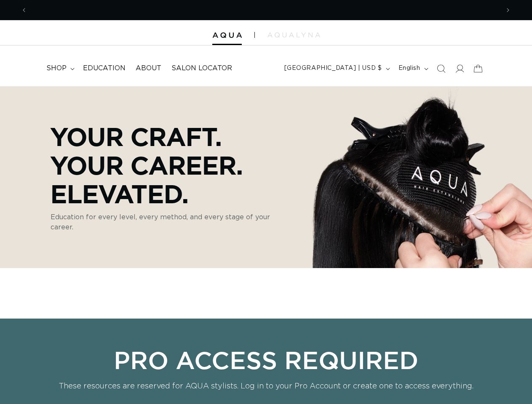  What do you see at coordinates (441, 69) in the screenshot?
I see `summary: Search` at bounding box center [441, 69].